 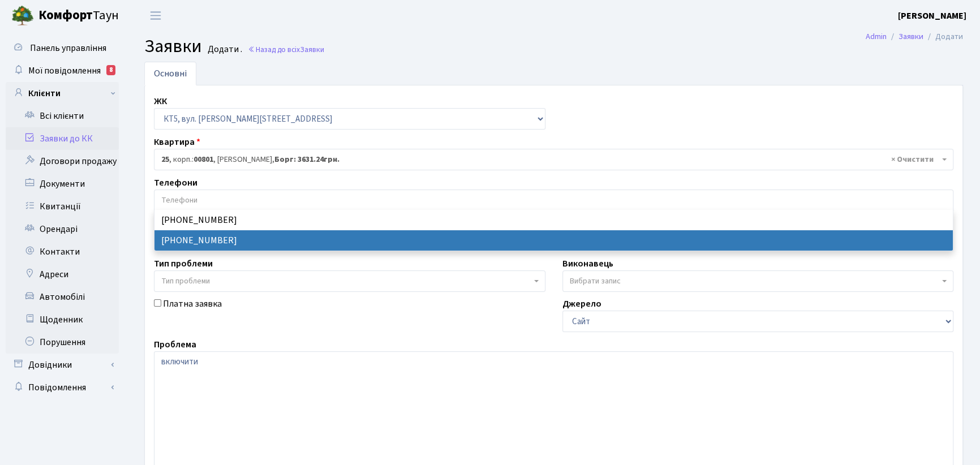 I want to click on a: Мої повідомлення8, so click(x=62, y=71).